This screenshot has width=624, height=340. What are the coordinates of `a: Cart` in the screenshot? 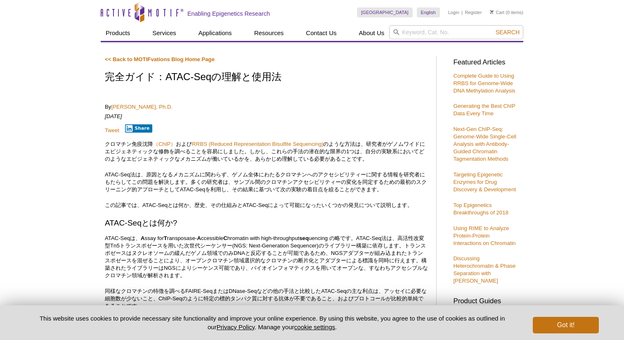 It's located at (497, 12).